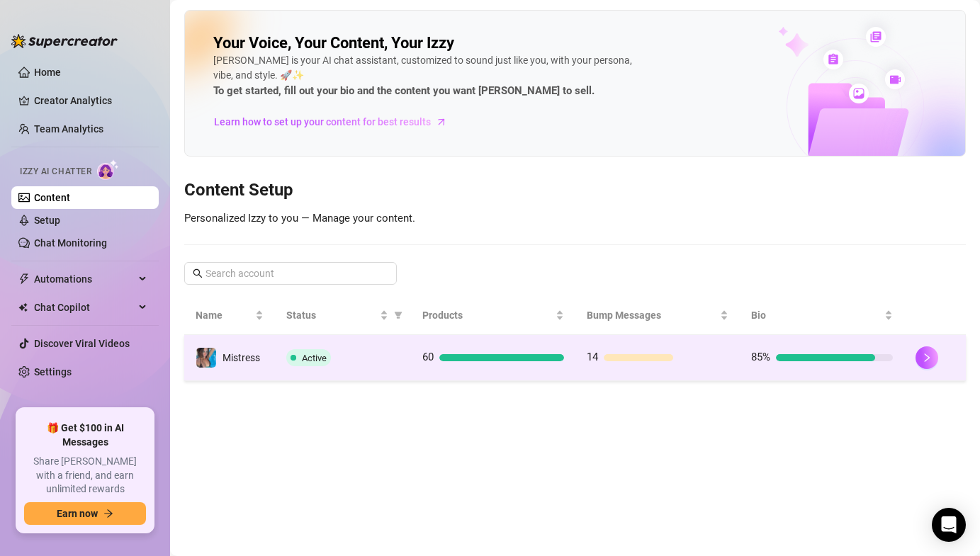  I want to click on th: Bio, so click(822, 315).